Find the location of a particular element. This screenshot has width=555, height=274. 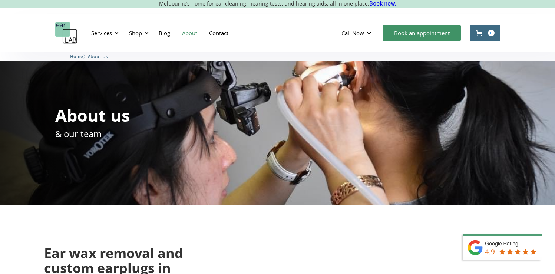

a: Contact is located at coordinates (219, 33).